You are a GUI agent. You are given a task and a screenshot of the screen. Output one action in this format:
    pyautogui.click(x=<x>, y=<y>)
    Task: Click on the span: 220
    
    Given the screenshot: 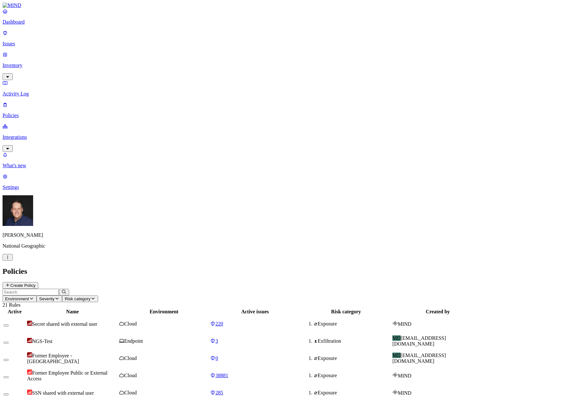 What is the action you would take?
    pyautogui.click(x=219, y=323)
    